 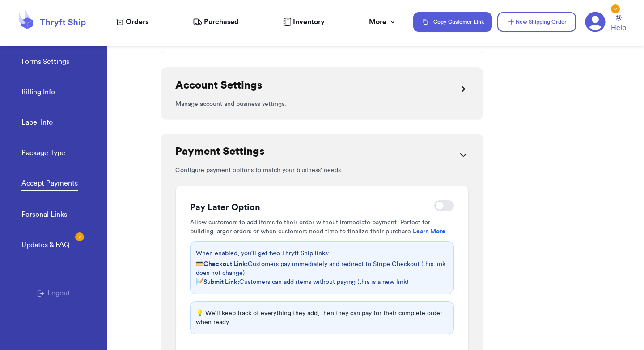 What do you see at coordinates (45, 246) in the screenshot?
I see `a: Updates & FAQ2` at bounding box center [45, 246].